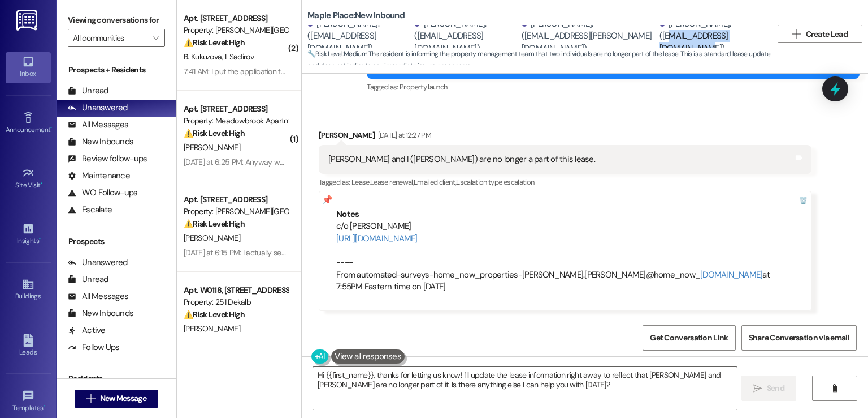  Describe the element at coordinates (799, 338) in the screenshot. I see `span: Share Conversation via email` at that location.